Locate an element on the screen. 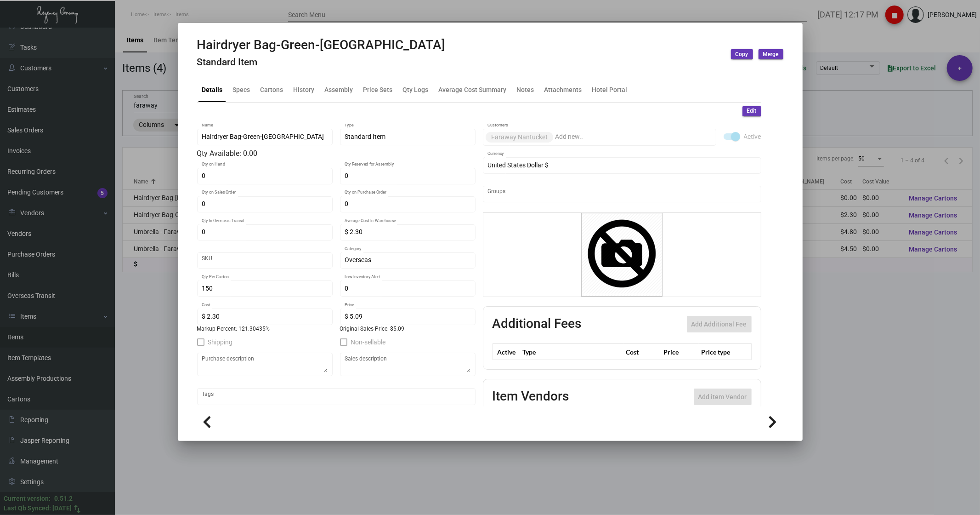 The height and width of the screenshot is (515, 980). span: Add item Vendor is located at coordinates (722, 396).